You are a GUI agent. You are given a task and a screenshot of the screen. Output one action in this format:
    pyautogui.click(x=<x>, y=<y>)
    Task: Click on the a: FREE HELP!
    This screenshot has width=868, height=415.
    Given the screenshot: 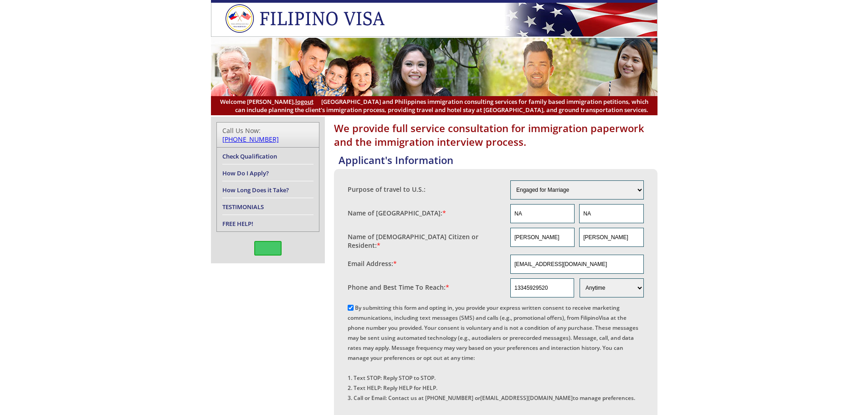 What is the action you would take?
    pyautogui.click(x=238, y=224)
    